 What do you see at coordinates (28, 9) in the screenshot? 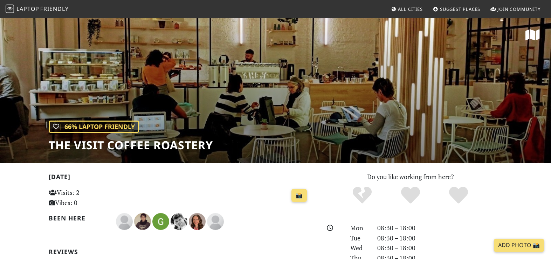
I see `span: Laptop` at bounding box center [28, 9].